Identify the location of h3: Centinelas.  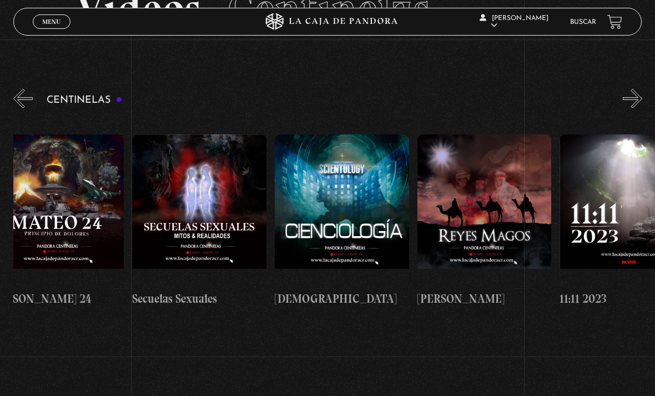
(84, 100).